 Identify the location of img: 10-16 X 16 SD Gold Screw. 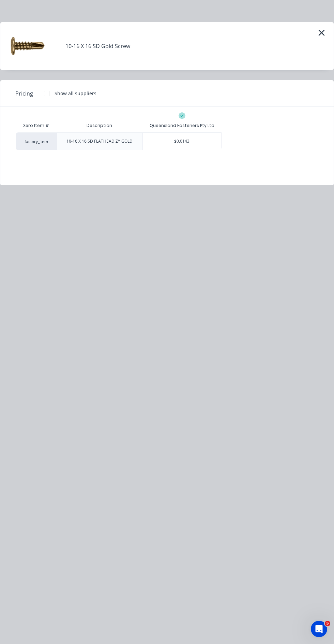
(28, 46).